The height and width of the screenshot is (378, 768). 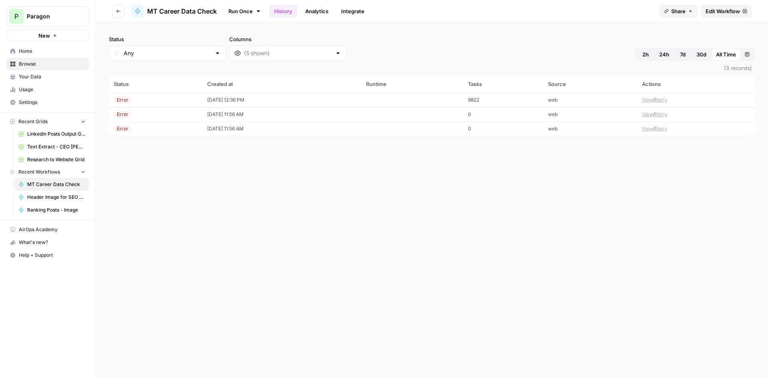 What do you see at coordinates (52, 51) in the screenshot?
I see `span: Home` at bounding box center [52, 51].